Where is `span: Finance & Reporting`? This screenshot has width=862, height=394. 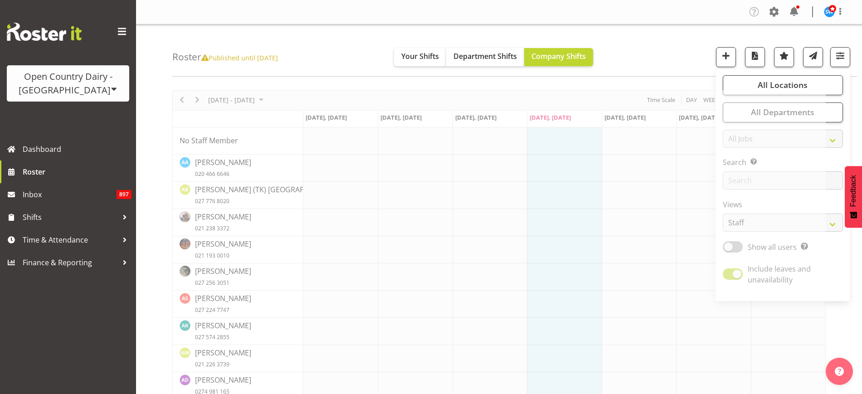 span: Finance & Reporting is located at coordinates (70, 263).